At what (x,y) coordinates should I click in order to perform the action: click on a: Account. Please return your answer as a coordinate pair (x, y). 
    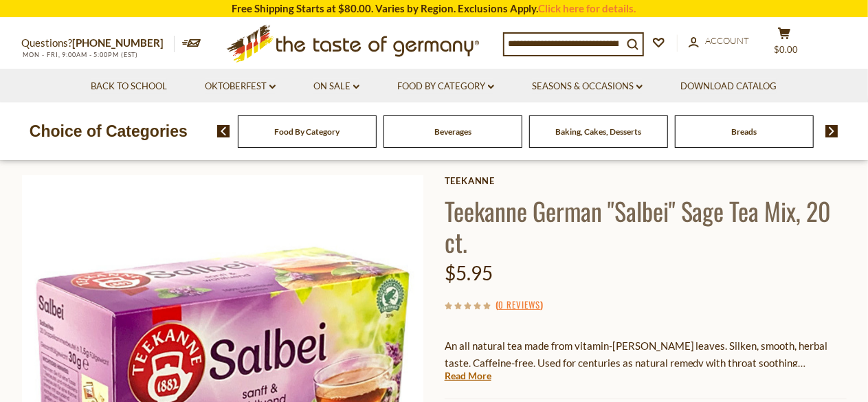
    Looking at the image, I should click on (720, 42).